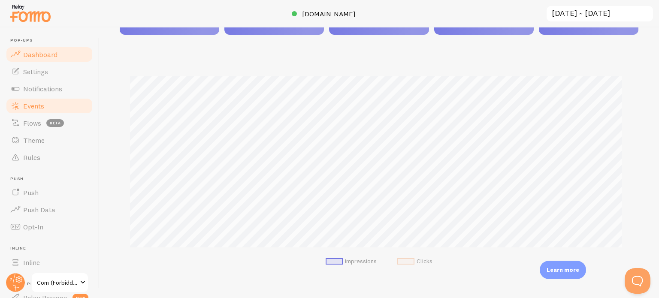  Describe the element at coordinates (563, 270) in the screenshot. I see `p: Learn more` at that location.